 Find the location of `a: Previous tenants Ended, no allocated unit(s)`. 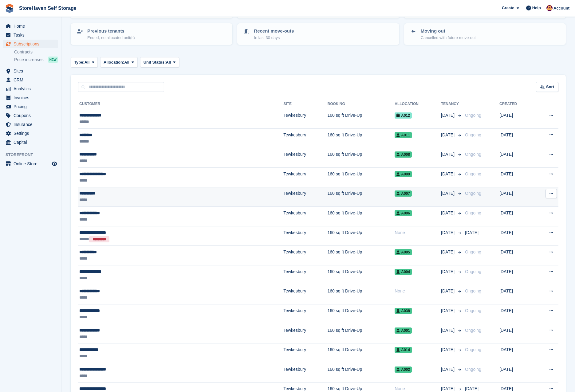

a: Previous tenants Ended, no allocated unit(s) is located at coordinates (152, 34).